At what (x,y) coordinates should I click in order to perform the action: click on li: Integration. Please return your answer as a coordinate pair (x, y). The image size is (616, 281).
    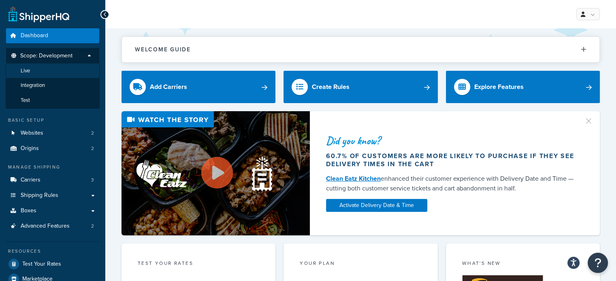
    Looking at the image, I should click on (53, 85).